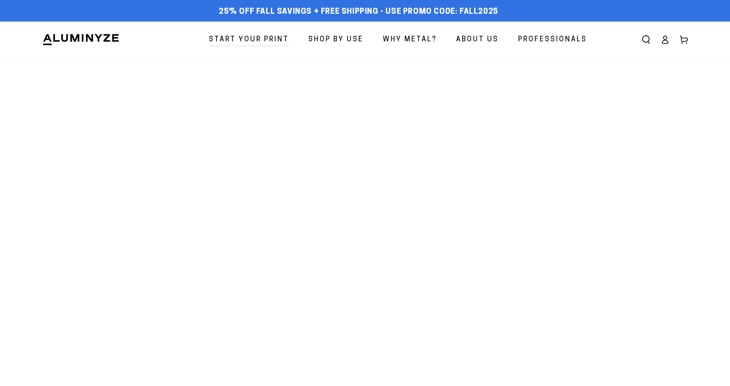 This screenshot has width=730, height=386. Describe the element at coordinates (553, 40) in the screenshot. I see `a: Professionals` at that location.